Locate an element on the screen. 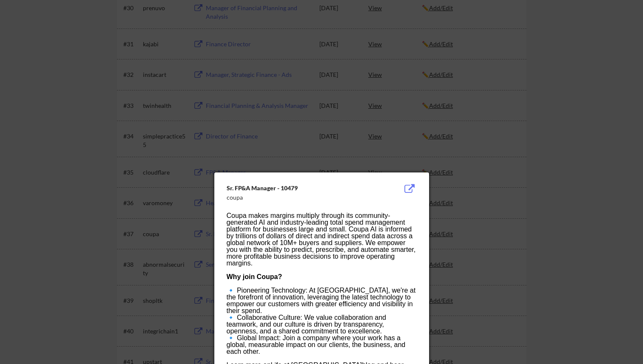 This screenshot has height=364, width=643. div: coupa is located at coordinates (300, 197).